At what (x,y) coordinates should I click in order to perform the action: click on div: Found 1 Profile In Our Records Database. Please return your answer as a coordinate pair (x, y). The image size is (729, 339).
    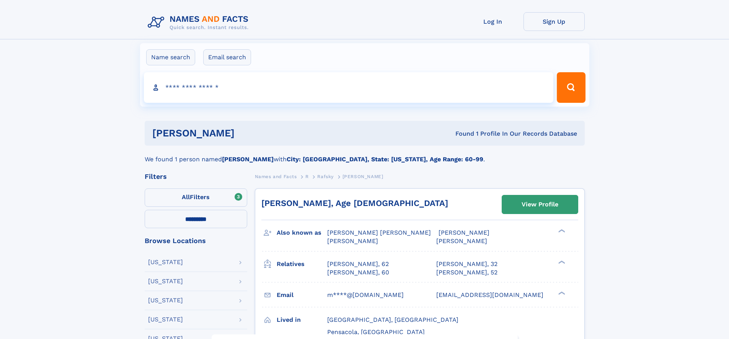
    Looking at the image, I should click on (460, 134).